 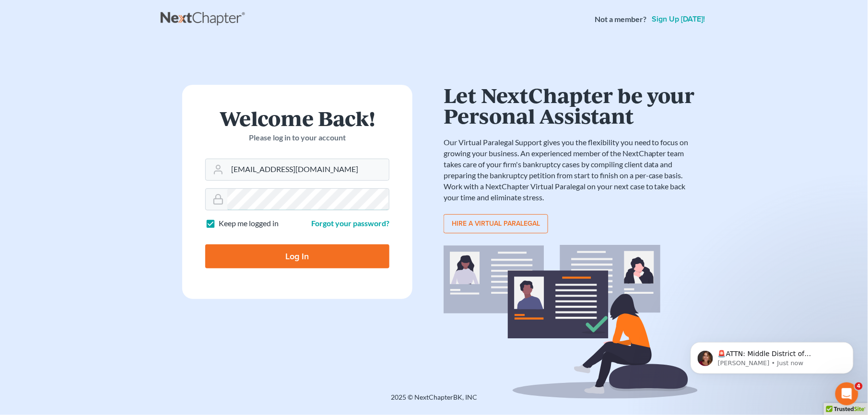 What do you see at coordinates (350, 222) in the screenshot?
I see `a: Forgot your password?` at bounding box center [350, 222].